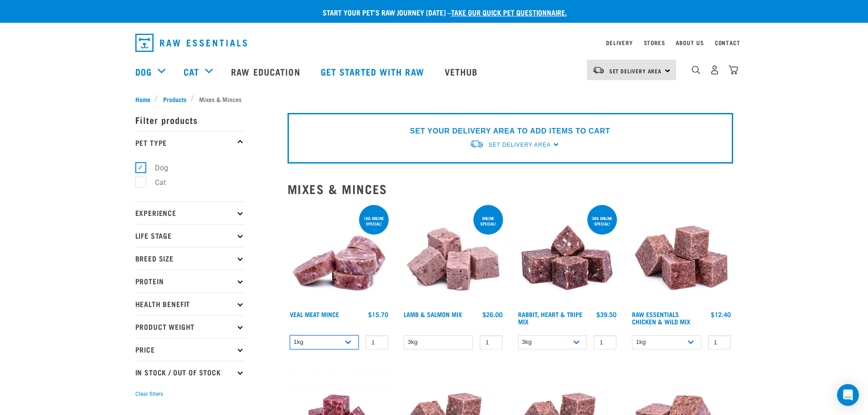  I want to click on img: Raw Essentials Logo, so click(191, 42).